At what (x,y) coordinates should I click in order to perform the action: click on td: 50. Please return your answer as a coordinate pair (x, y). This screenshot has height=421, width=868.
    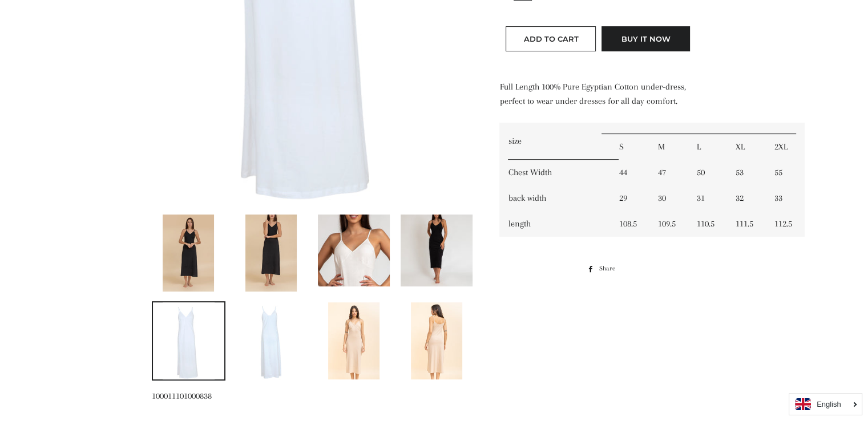
    Looking at the image, I should click on (708, 173).